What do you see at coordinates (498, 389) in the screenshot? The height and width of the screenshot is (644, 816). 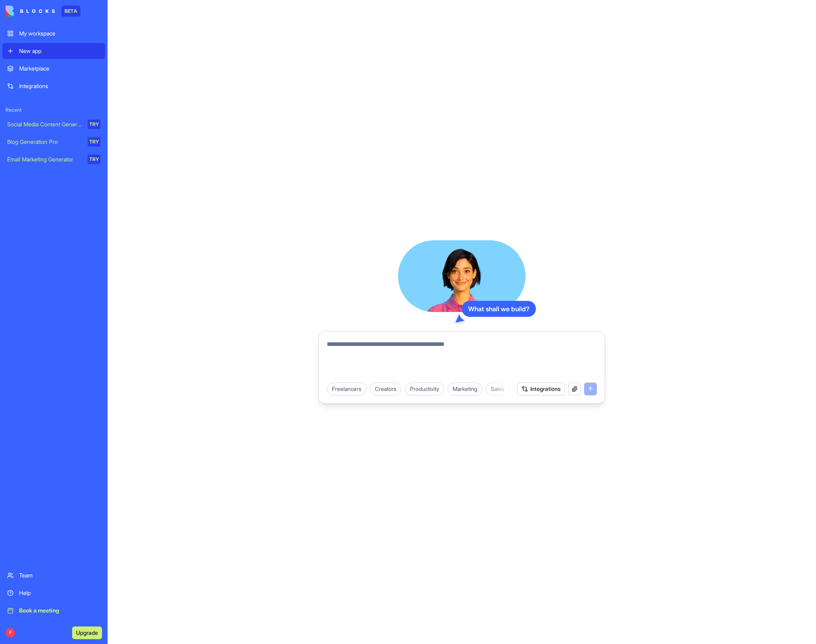 I see `div: Sales` at bounding box center [498, 389].